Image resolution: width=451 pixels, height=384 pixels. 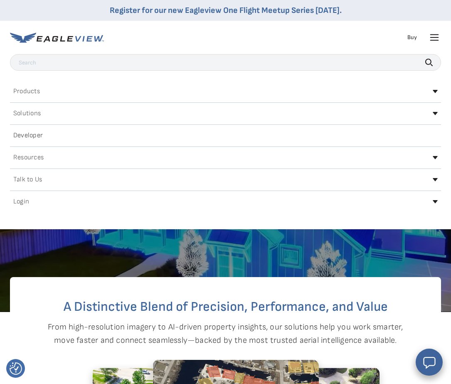 I want to click on input: Search, so click(x=225, y=62).